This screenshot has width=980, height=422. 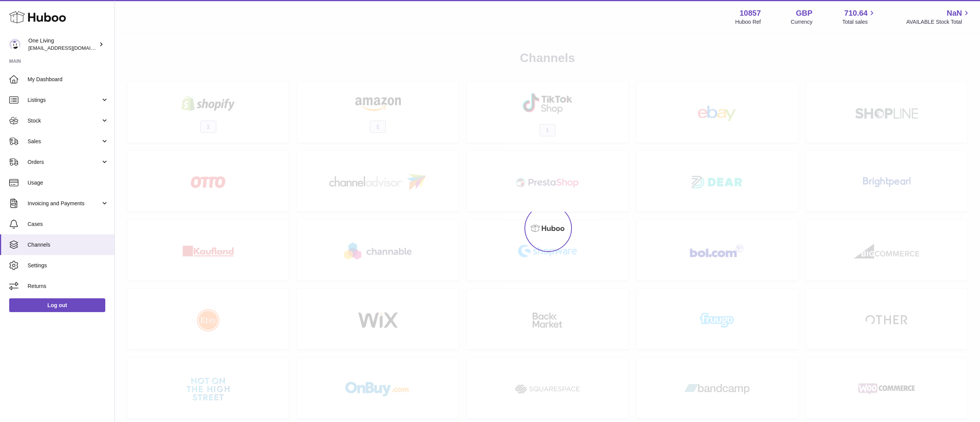 I want to click on span: Settings, so click(x=68, y=265).